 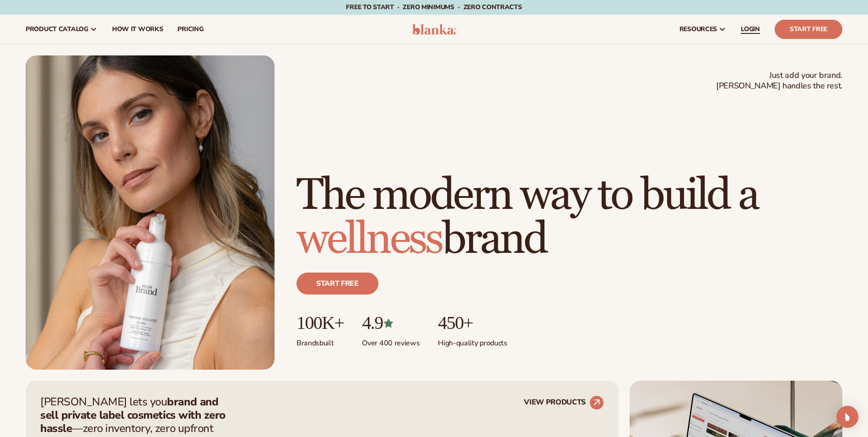 What do you see at coordinates (138, 29) in the screenshot?
I see `span: How It Works` at bounding box center [138, 29].